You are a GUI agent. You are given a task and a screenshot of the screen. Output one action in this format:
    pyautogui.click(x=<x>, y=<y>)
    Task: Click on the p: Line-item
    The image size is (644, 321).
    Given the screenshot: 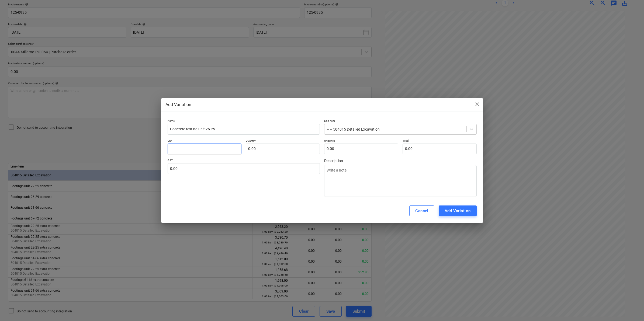 What is the action you would take?
    pyautogui.click(x=400, y=121)
    